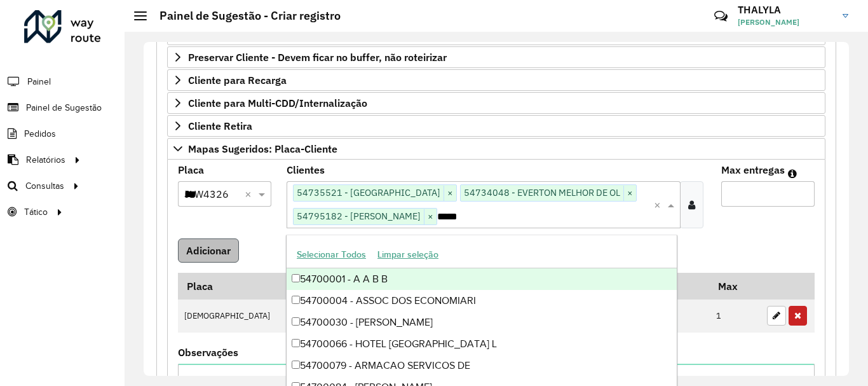  I want to click on th: Placa, so click(258, 286).